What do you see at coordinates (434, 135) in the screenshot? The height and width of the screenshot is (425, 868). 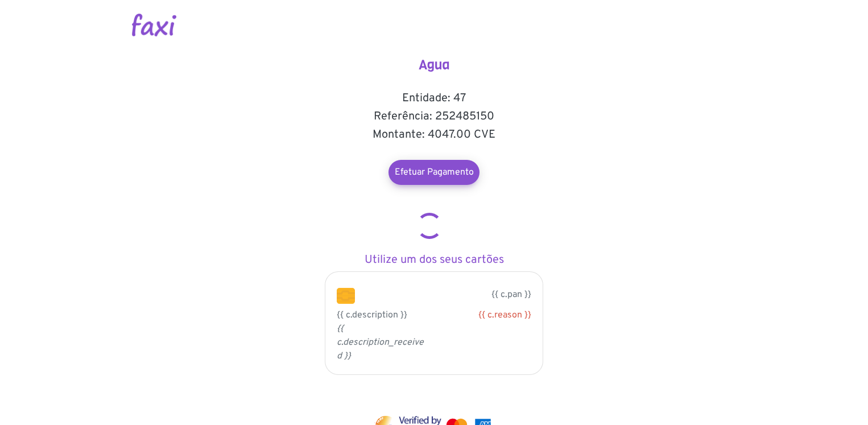 I see `h5: Montante: 4047.00 CVE` at bounding box center [434, 135].